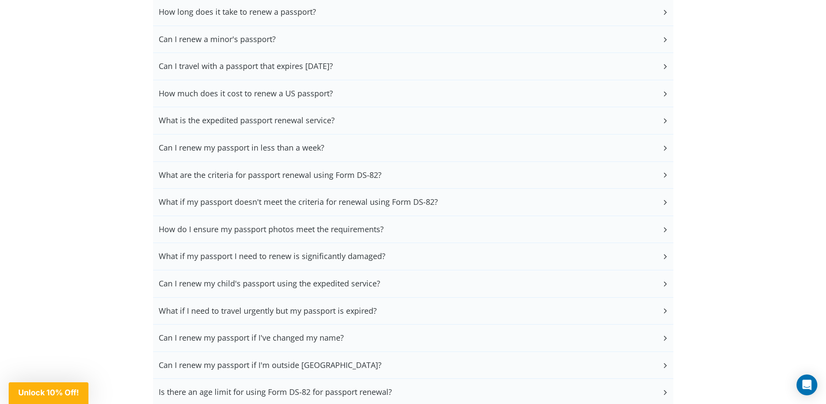 Image resolution: width=826 pixels, height=404 pixels. What do you see at coordinates (269, 283) in the screenshot?
I see `h3: Can I renew my child's passport using the expedited service?` at bounding box center [269, 283].